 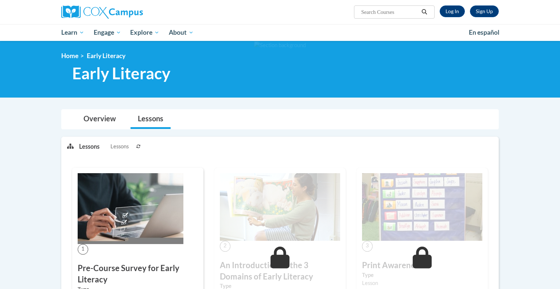 What do you see at coordinates (390, 12) in the screenshot?
I see `input: Search Courses` at bounding box center [390, 12].